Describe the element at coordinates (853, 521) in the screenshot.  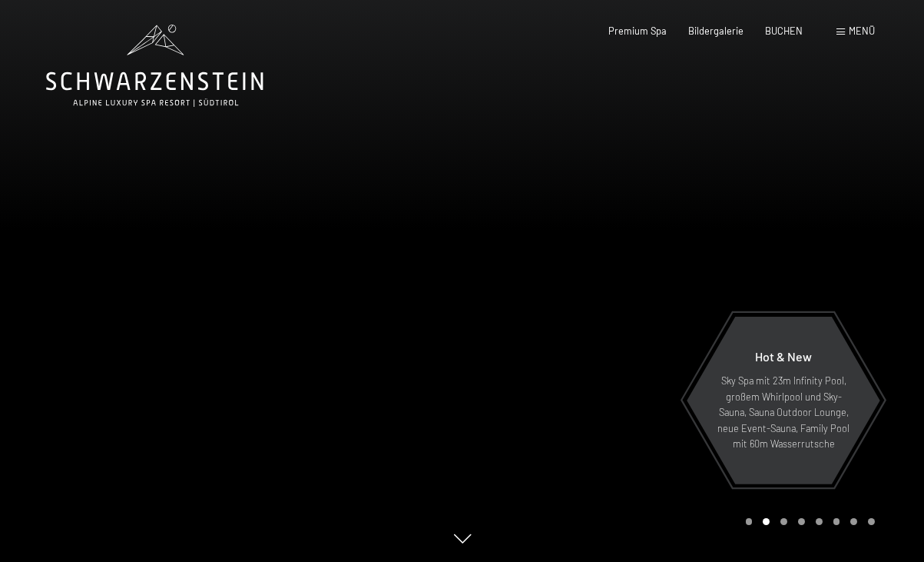
I see `div: Carousel Page 7` at that location.